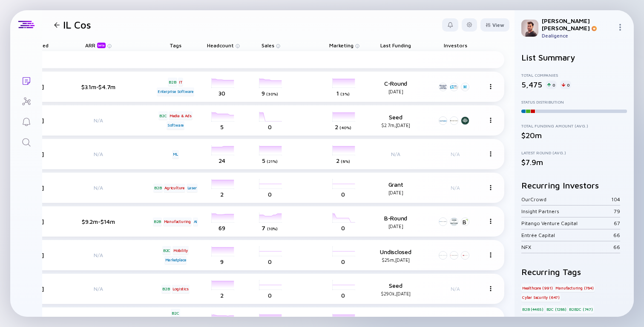  What do you see at coordinates (567, 211) in the screenshot?
I see `div: Insight Partners` at bounding box center [567, 211].